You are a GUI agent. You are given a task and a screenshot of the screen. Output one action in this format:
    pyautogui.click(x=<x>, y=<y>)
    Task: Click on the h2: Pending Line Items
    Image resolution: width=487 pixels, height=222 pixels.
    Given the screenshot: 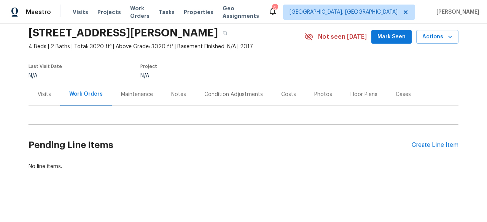 What is the action you would take?
    pyautogui.click(x=220, y=145)
    